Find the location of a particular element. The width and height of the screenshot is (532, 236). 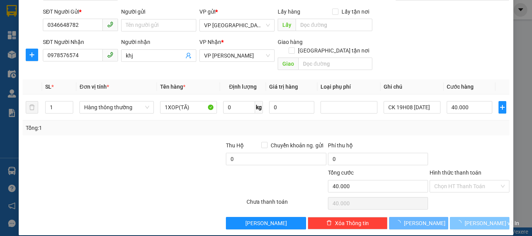

span: Giao is located at coordinates (288, 64).